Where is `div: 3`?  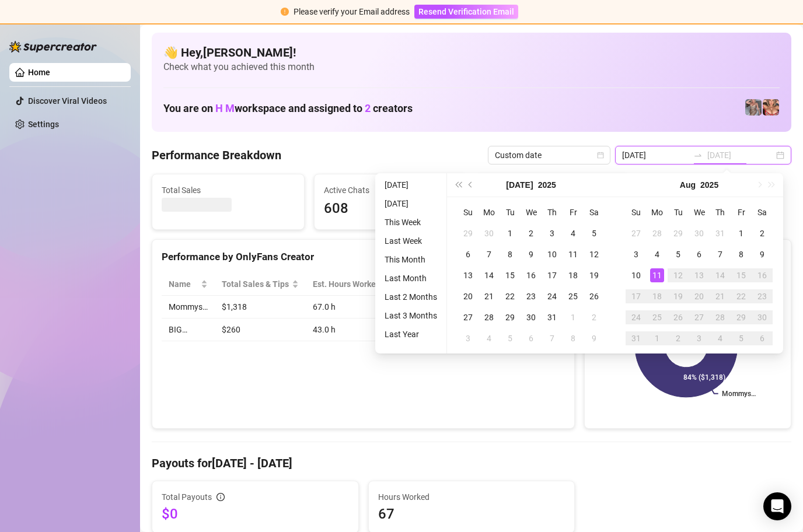
div: 3 is located at coordinates (552, 234).